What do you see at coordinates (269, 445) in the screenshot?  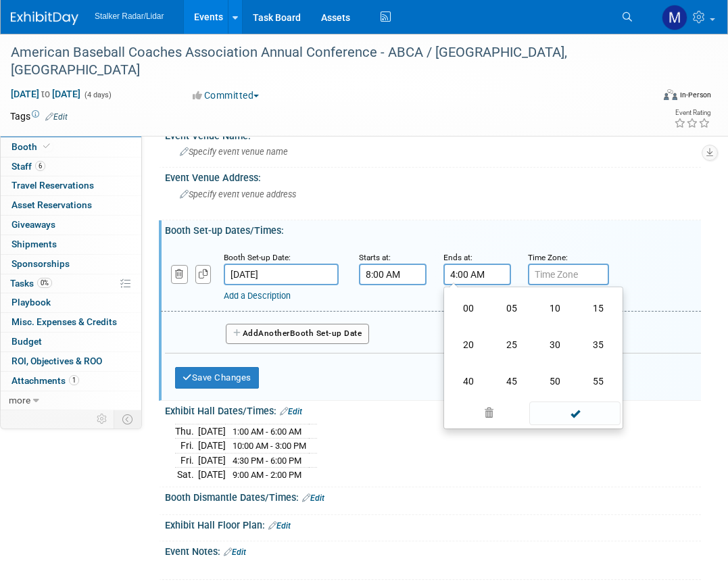 I see `span: 10:00 AM - 3:00 PM` at bounding box center [269, 445].